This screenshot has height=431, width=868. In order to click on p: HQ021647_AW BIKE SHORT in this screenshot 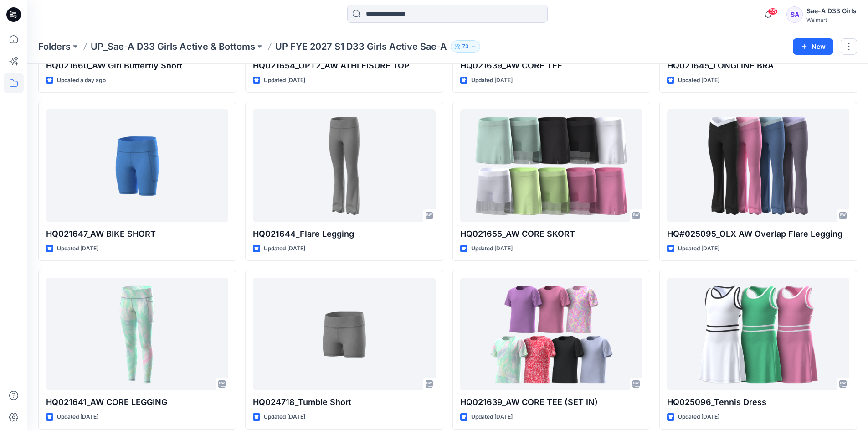, I will do `click(137, 234)`.